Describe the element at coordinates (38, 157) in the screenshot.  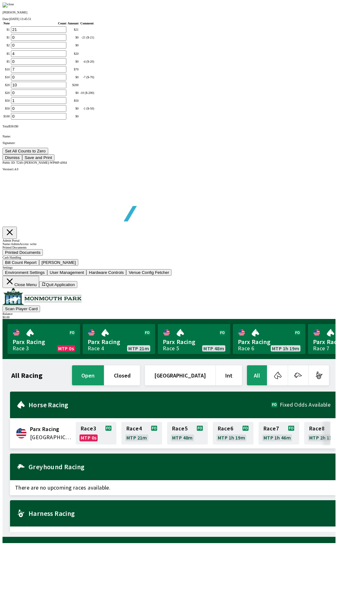
I see `button: Save and Print` at that location.